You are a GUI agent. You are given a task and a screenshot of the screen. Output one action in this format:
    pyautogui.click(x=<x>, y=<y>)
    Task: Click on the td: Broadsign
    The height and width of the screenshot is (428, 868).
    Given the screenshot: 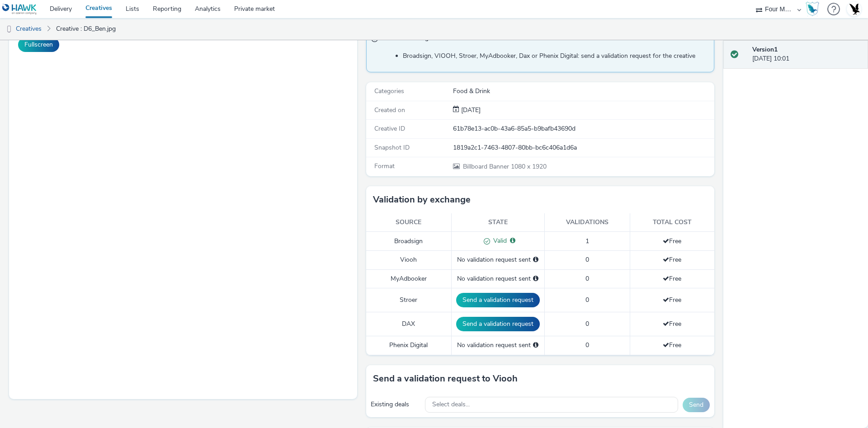 What is the action you would take?
    pyautogui.click(x=409, y=241)
    